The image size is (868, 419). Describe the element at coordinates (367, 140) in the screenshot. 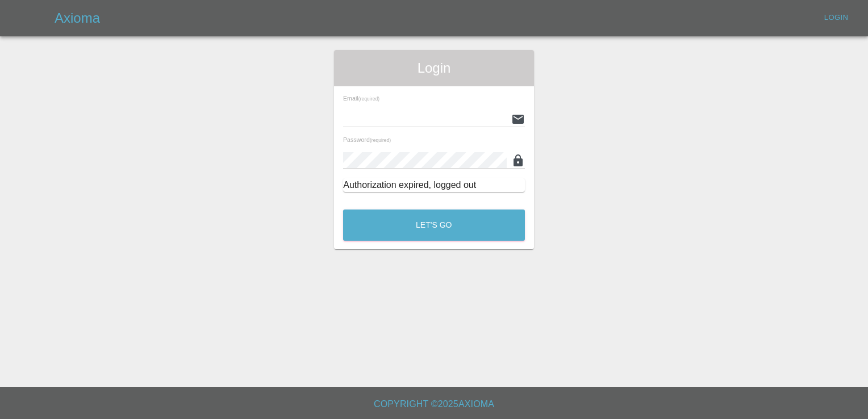

I see `span: Password` at that location.